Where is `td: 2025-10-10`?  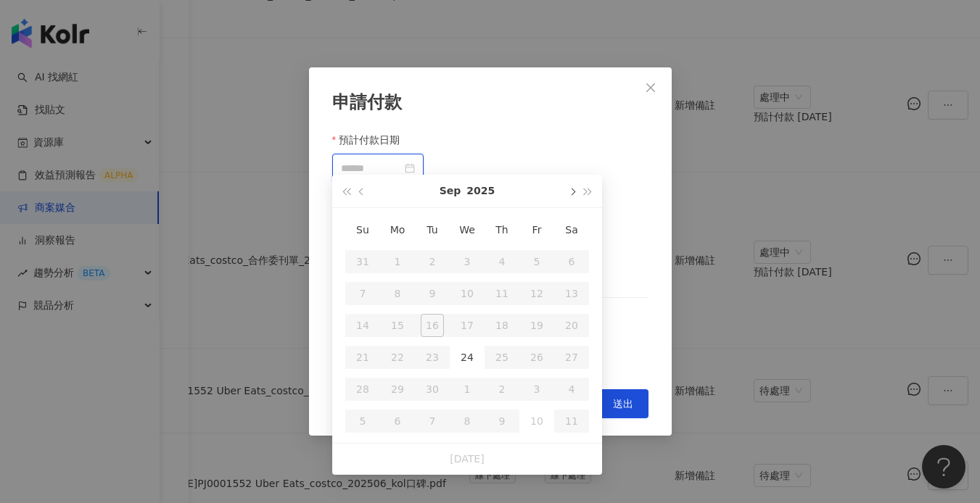 td: 2025-10-10 is located at coordinates (537, 421).